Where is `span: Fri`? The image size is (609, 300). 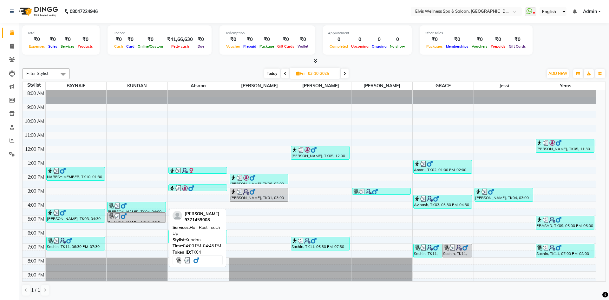
span: Fri is located at coordinates (300, 73).